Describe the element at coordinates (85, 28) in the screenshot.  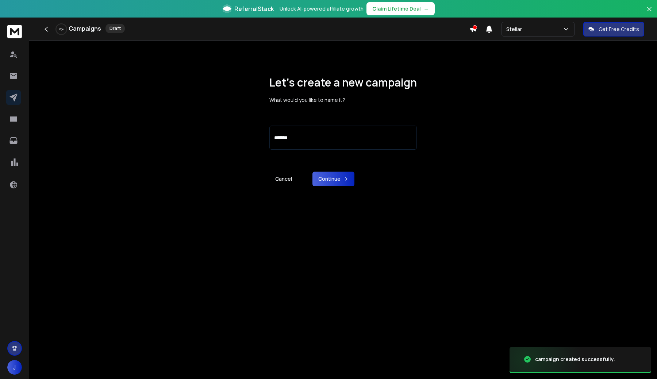
I see `h1: Campaigns` at that location.